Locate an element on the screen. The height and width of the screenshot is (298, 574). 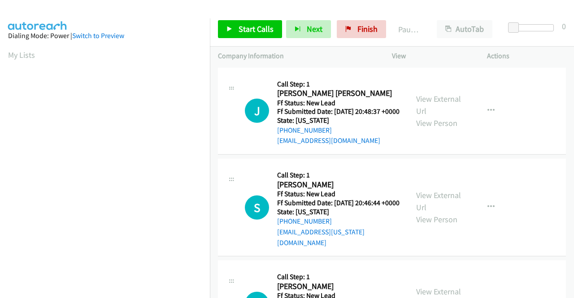
p: Actions is located at coordinates (526, 56).